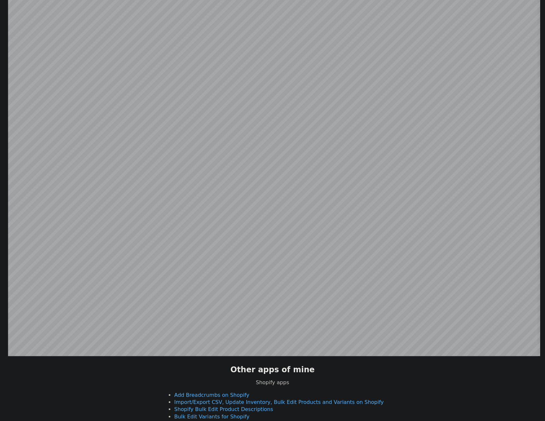 This screenshot has width=545, height=421. I want to click on a: Bulk Edit Variants for Shopify, so click(212, 417).